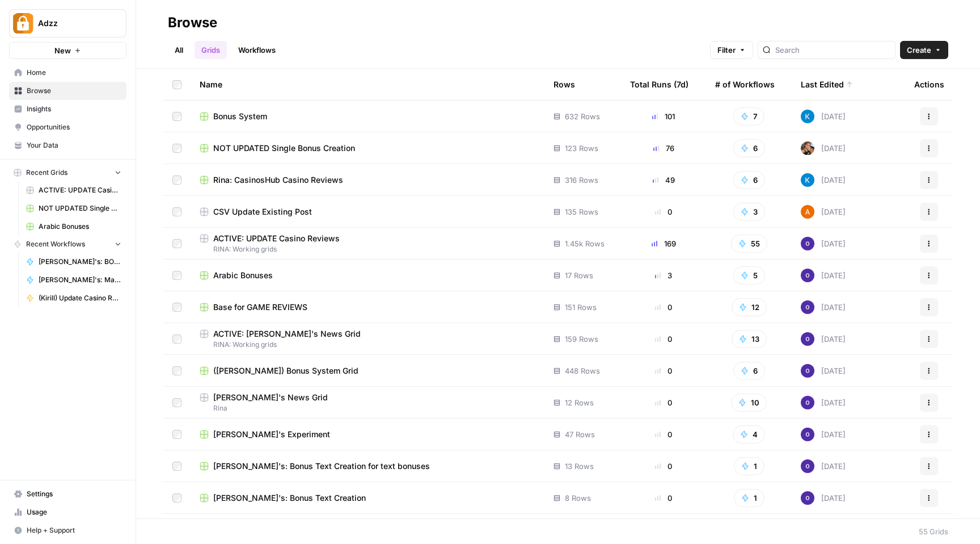 The width and height of the screenshot is (980, 544). I want to click on a: Browse, so click(67, 91).